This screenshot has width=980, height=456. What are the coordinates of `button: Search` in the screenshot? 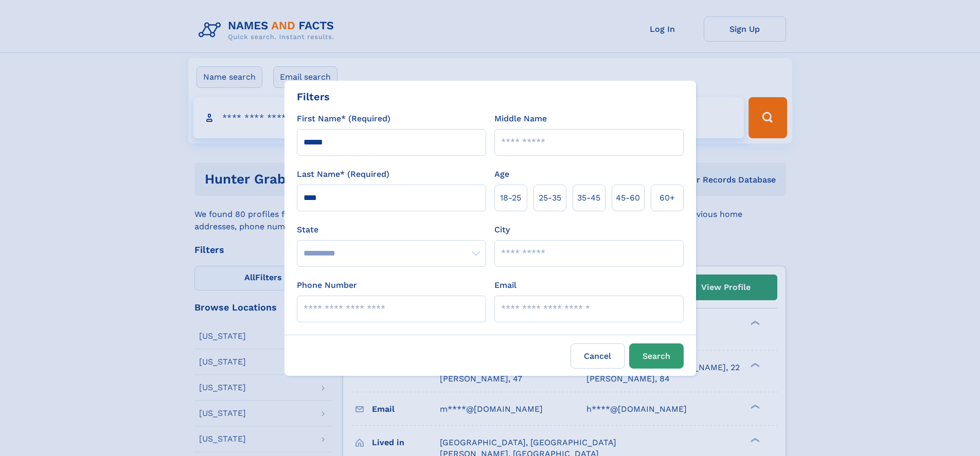 It's located at (656, 356).